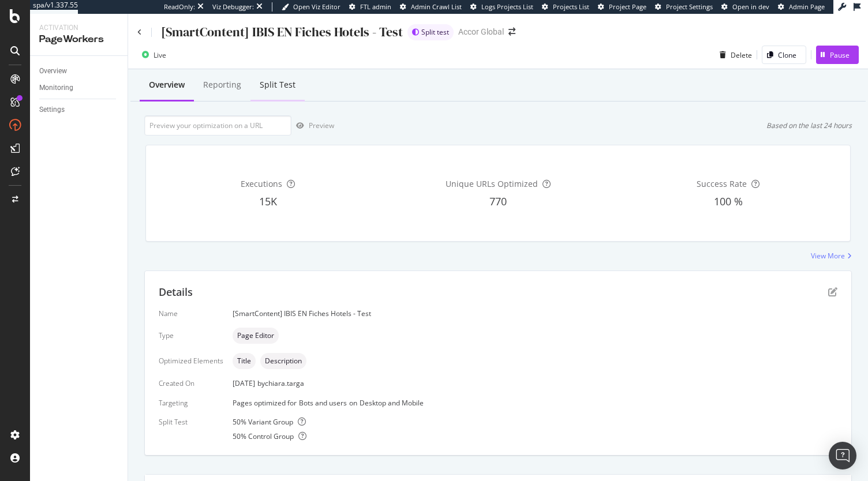  I want to click on a: Settings, so click(79, 110).